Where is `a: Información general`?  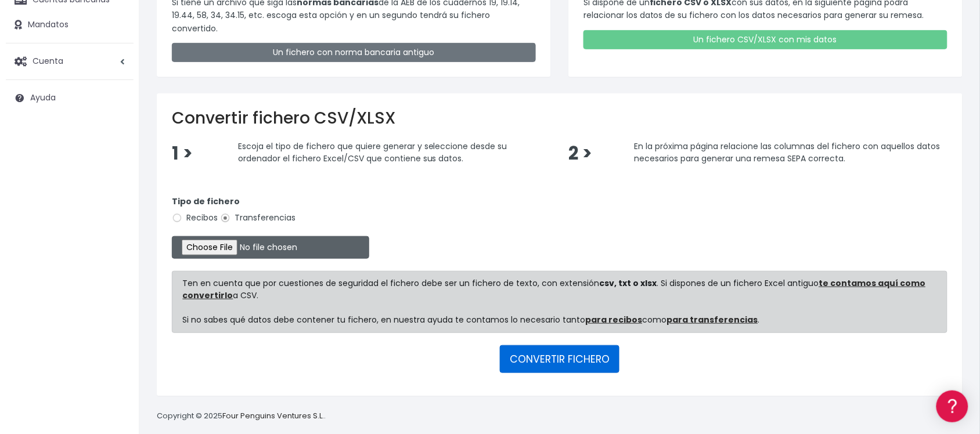
a: Información general is located at coordinates (116, 107).